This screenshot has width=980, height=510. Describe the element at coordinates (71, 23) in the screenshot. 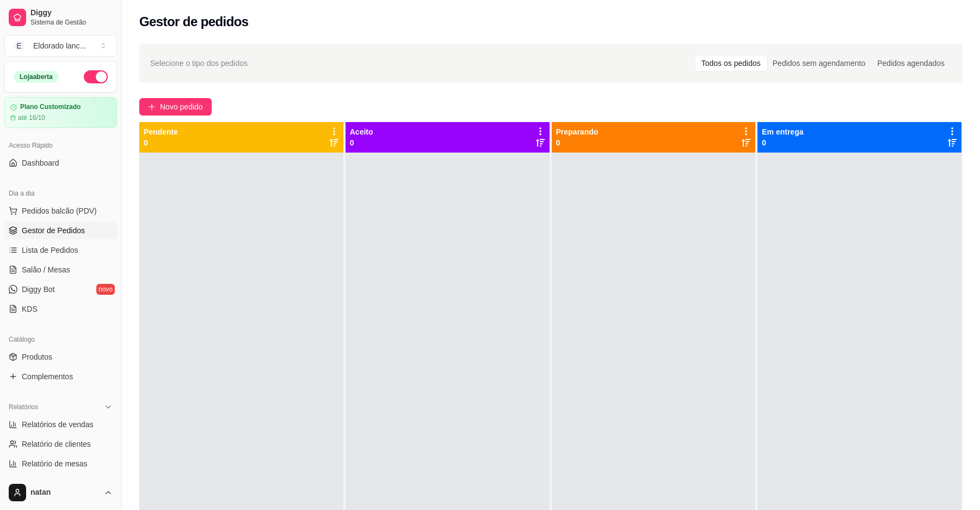

I see `span: Sistema de Gestão` at that location.